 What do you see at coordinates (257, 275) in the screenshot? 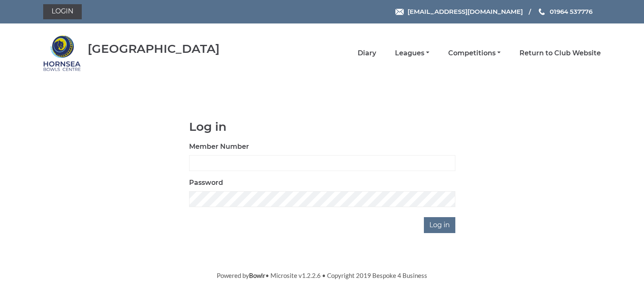
I see `a: Bowlr` at bounding box center [257, 275].